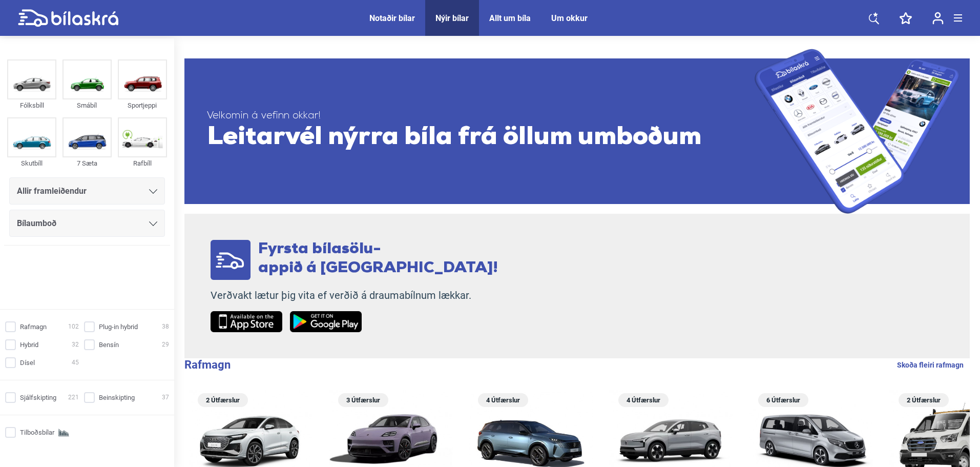 This screenshot has width=980, height=467. What do you see at coordinates (28, 363) in the screenshot?
I see `span: Dísel` at bounding box center [28, 363].